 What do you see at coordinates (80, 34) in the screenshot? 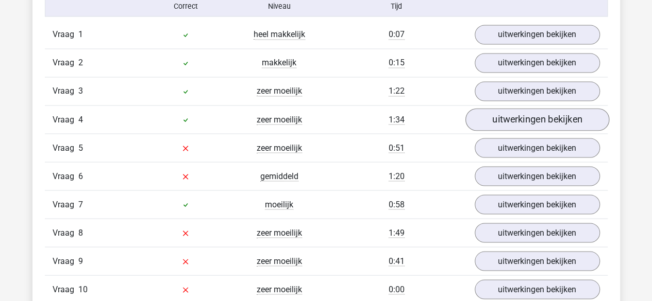
I see `span: 1` at bounding box center [80, 34].